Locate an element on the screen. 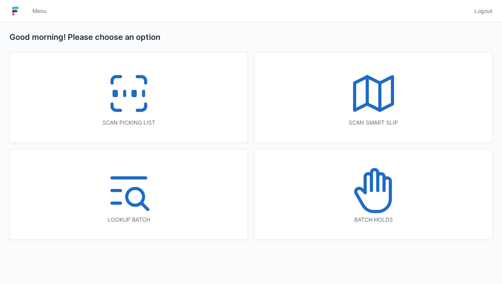 Image resolution: width=502 pixels, height=284 pixels. div: Scan smart slip is located at coordinates (373, 123).